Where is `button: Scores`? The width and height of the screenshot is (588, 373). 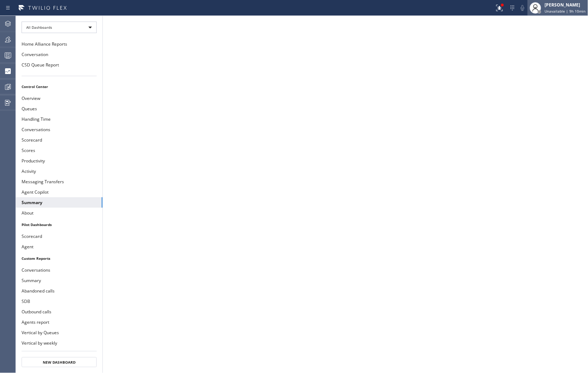
button: Scores is located at coordinates (59, 150).